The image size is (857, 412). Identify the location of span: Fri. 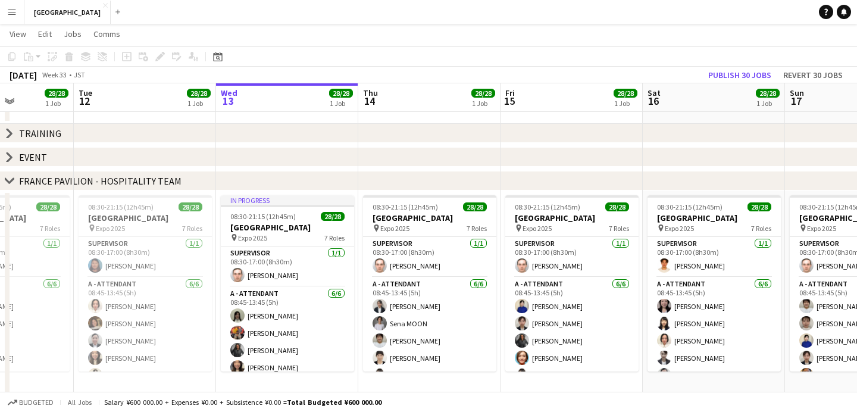
(510, 93).